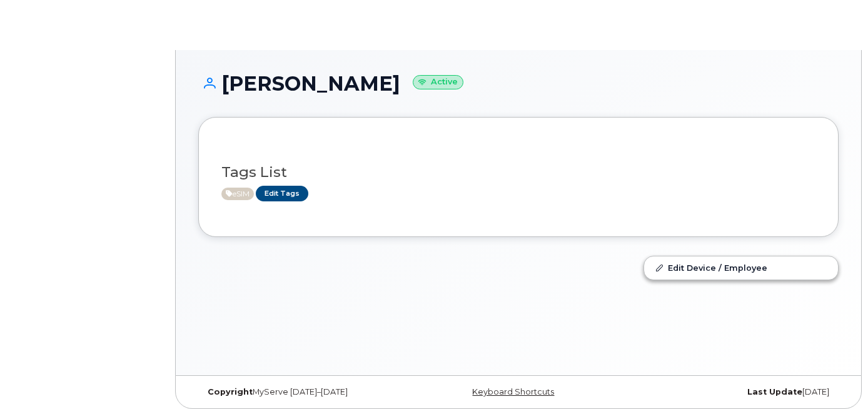 The image size is (868, 409). What do you see at coordinates (741, 268) in the screenshot?
I see `a: Edit Device / Employee` at bounding box center [741, 268].